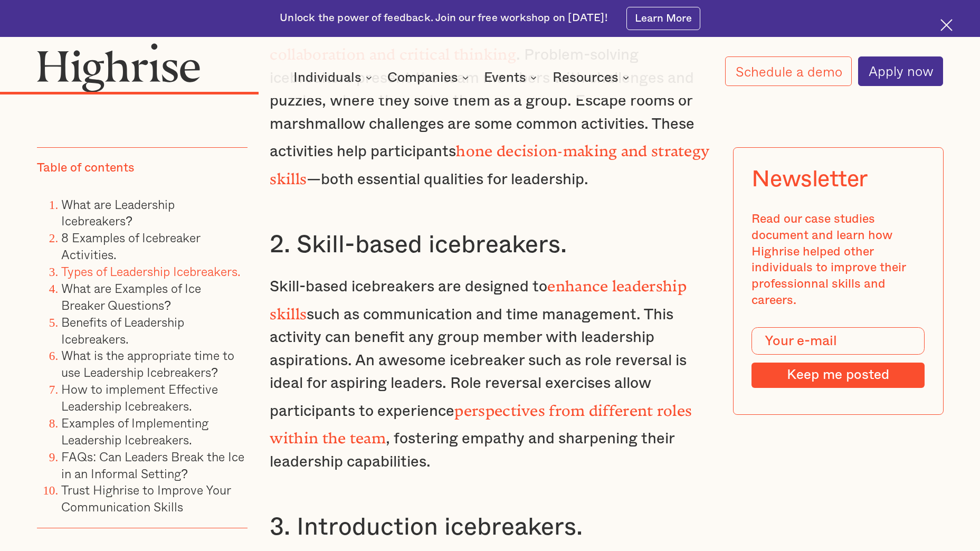 The width and height of the screenshot is (980, 551). What do you see at coordinates (838, 358) in the screenshot?
I see `form: Modal Form` at bounding box center [838, 358].